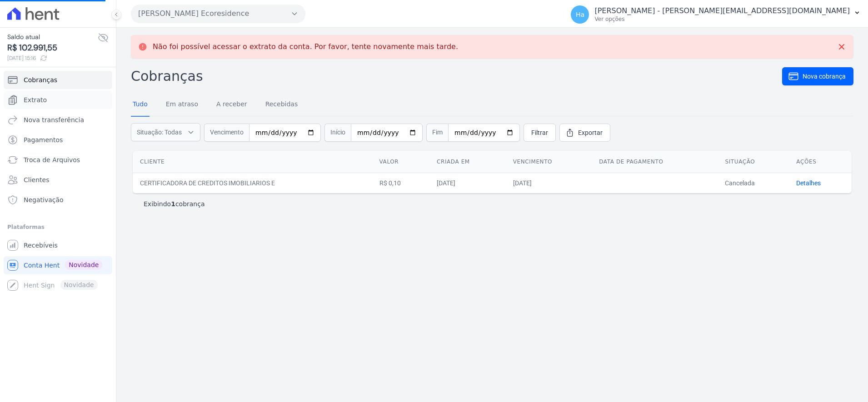 This screenshot has width=868, height=402. Describe the element at coordinates (337, 133) in the screenshot. I see `span: Início` at that location.